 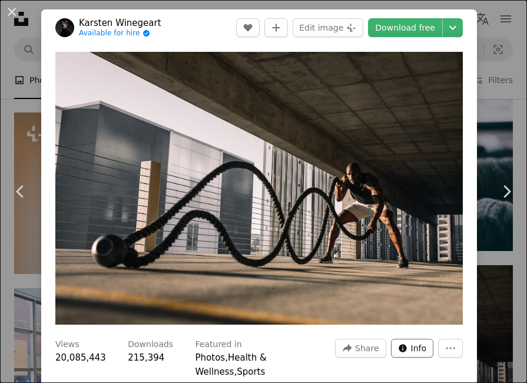 What do you see at coordinates (367, 348) in the screenshot?
I see `span: Share` at bounding box center [367, 348].